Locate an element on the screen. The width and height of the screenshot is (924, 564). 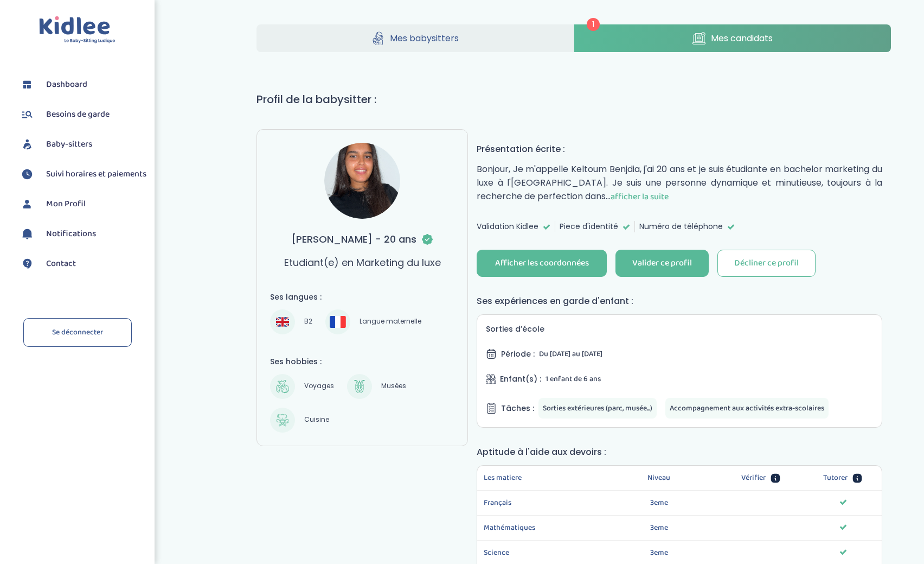
img: babysitters.svg is located at coordinates (27, 144).